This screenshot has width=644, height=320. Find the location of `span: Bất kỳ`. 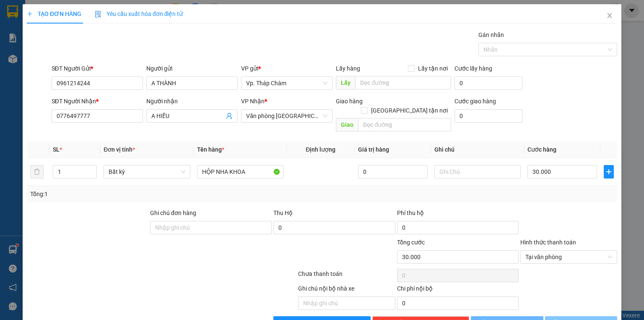

span: Bất kỳ is located at coordinates (147, 172).